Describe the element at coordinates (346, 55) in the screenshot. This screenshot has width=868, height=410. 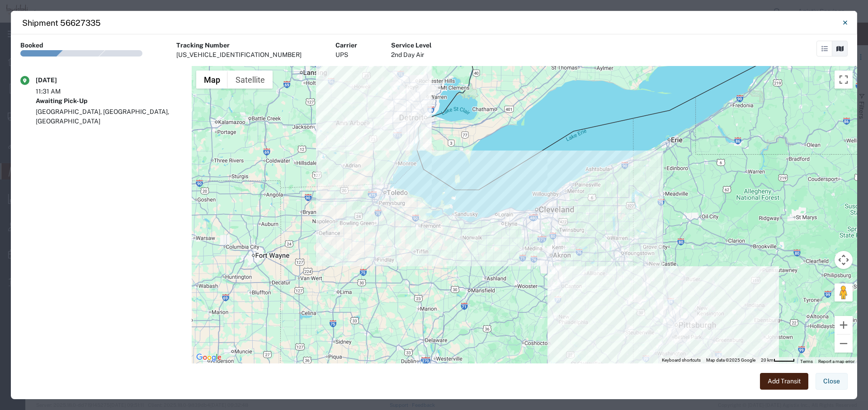
I see `div: UPS` at that location.